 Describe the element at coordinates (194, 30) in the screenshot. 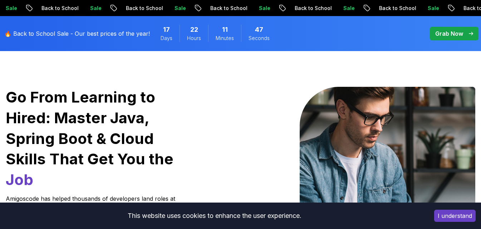

I see `span: 22 Hours` at that location.